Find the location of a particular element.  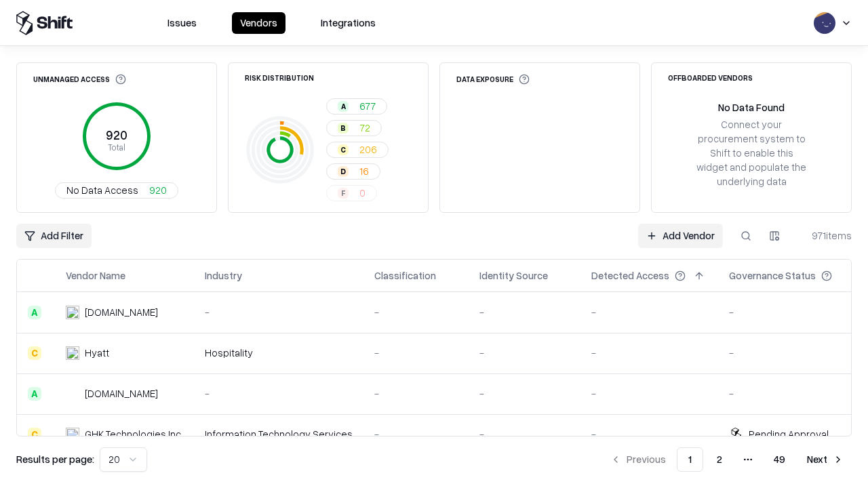

span: 206 is located at coordinates (369, 149).